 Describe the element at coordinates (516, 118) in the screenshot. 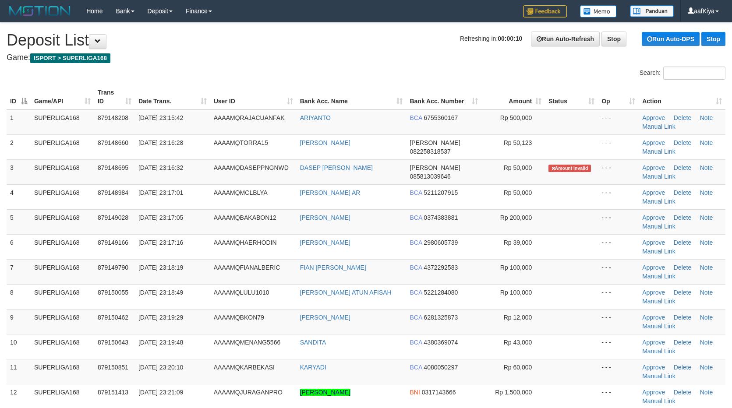

I see `span: Rp 500,000` at that location.